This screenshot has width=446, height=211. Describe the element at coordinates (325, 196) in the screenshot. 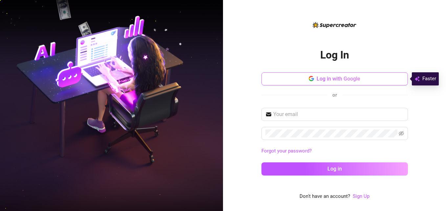

I see `span: Don't have an account?` at that location.